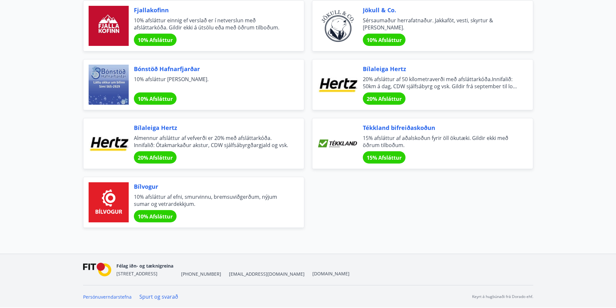 The height and width of the screenshot is (308, 616). Describe the element at coordinates (440, 128) in the screenshot. I see `span: Tékkland bifreiðaskoðun` at that location.